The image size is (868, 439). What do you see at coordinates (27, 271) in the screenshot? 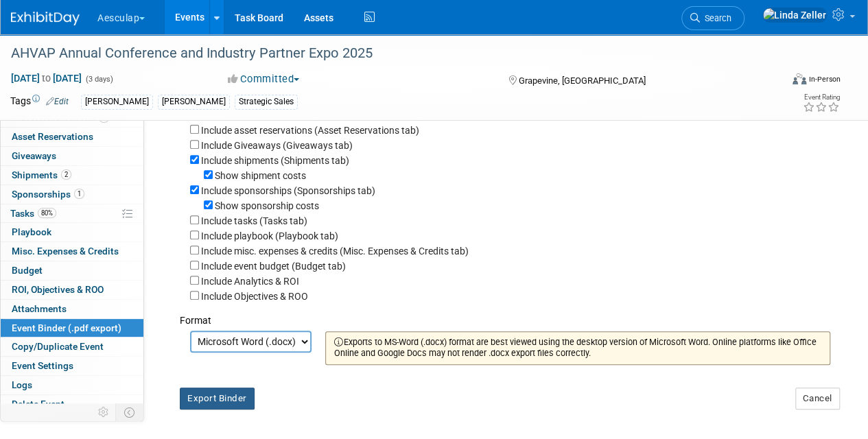
I see `span: Budget` at bounding box center [27, 271].